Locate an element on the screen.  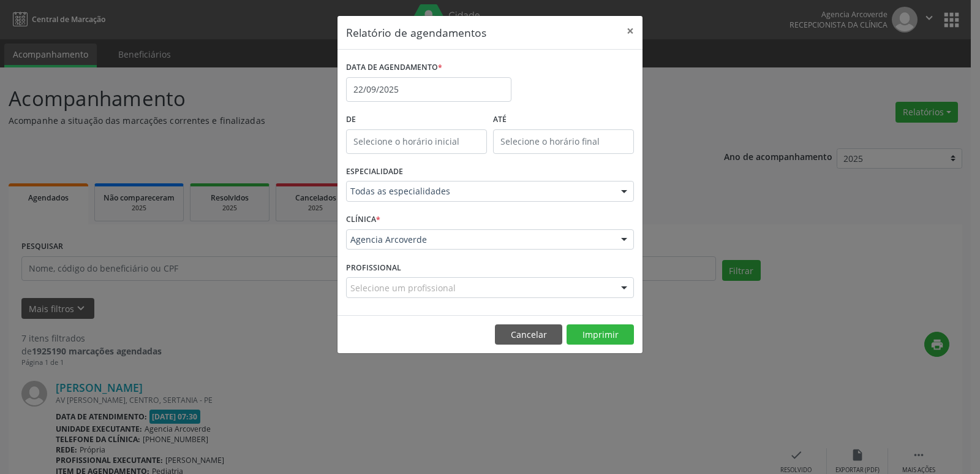
span: Todas as especialidades is located at coordinates (480, 191).